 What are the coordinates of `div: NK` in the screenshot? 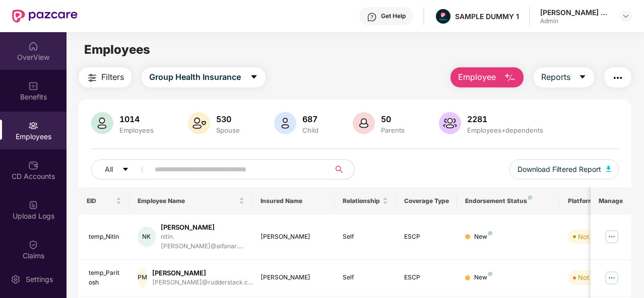 It's located at (146, 237).